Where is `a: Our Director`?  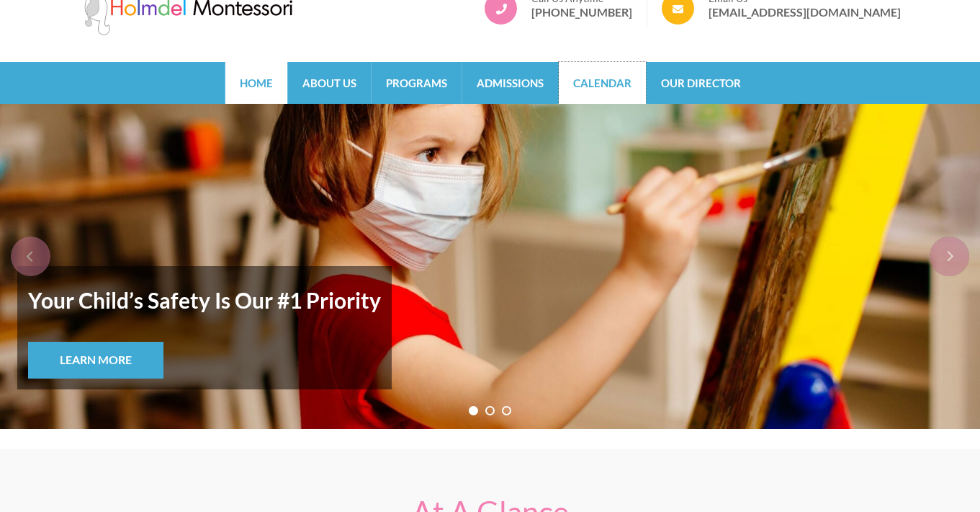
a: Our Director is located at coordinates (701, 82).